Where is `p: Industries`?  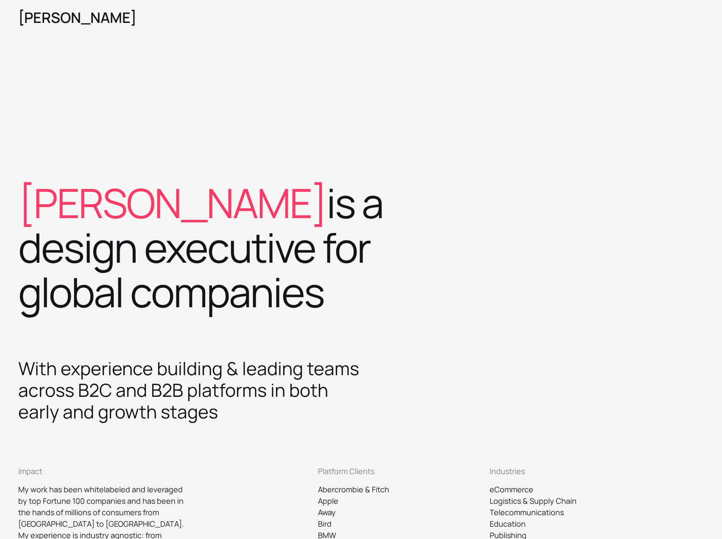 p: Industries is located at coordinates (575, 471).